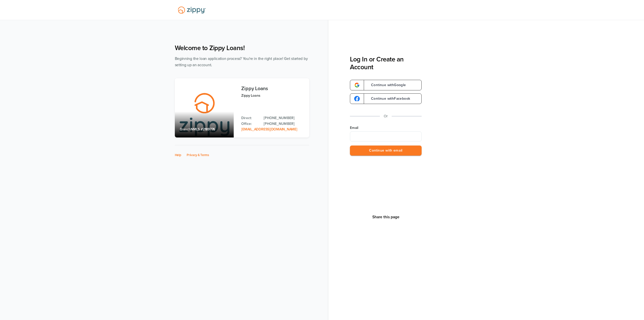 The width and height of the screenshot is (644, 320). What do you see at coordinates (284, 118) in the screenshot?
I see `a: Direct Phone: 512-975-2947` at bounding box center [284, 118].